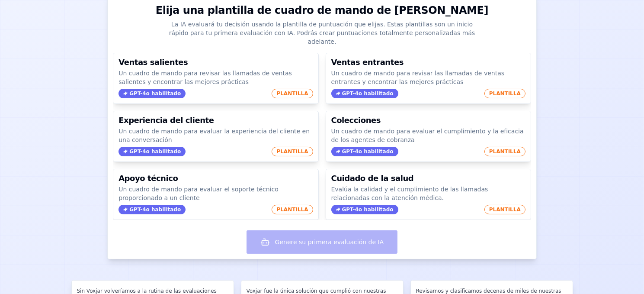  What do you see at coordinates (368, 62) in the screenshot?
I see `font: Ventas entrantes` at bounding box center [368, 62].